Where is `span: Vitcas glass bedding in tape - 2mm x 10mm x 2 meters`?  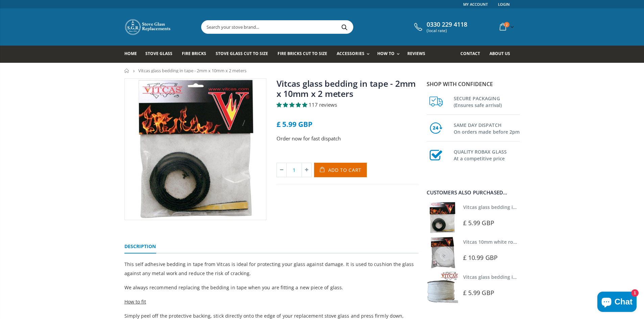 span: Vitcas glass bedding in tape - 2mm x 10mm x 2 meters is located at coordinates (192, 70).